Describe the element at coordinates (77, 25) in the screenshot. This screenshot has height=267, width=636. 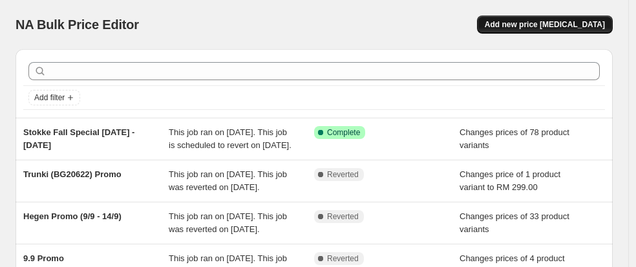
I see `span: NA Bulk Price Editor` at that location.